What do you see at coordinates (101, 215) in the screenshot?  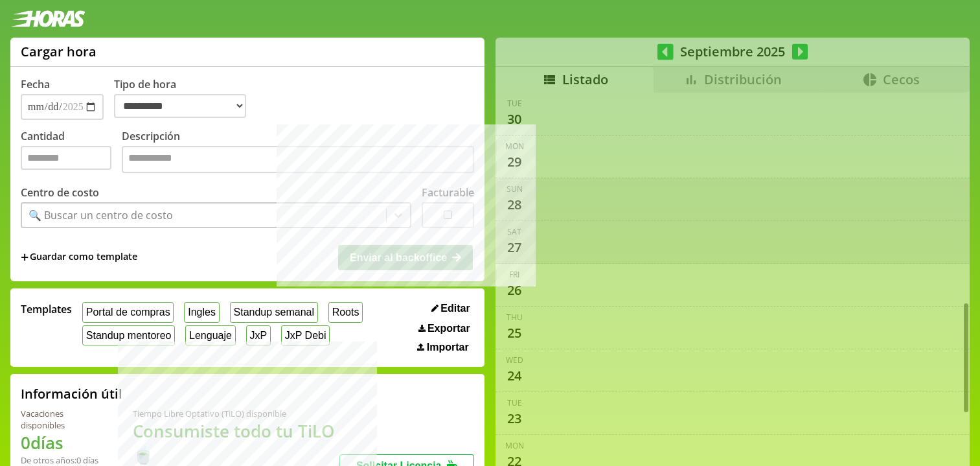 I see `div: 🔍 Buscar un centro de costo` at bounding box center [101, 215].